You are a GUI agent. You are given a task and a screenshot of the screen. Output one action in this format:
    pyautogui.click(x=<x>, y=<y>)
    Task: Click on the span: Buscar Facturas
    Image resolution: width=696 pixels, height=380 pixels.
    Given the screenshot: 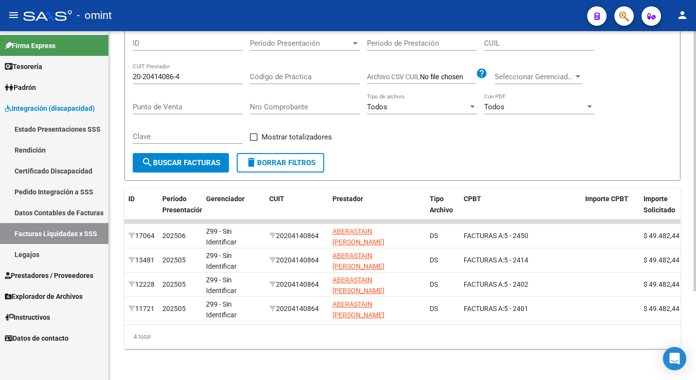 What is the action you would take?
    pyautogui.click(x=181, y=163)
    